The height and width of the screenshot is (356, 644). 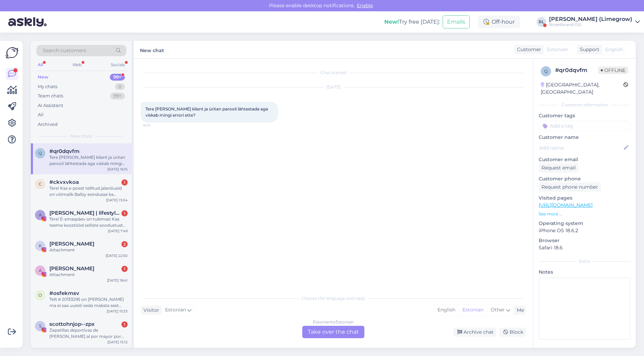 I want to click on span: Enable, so click(x=365, y=5).